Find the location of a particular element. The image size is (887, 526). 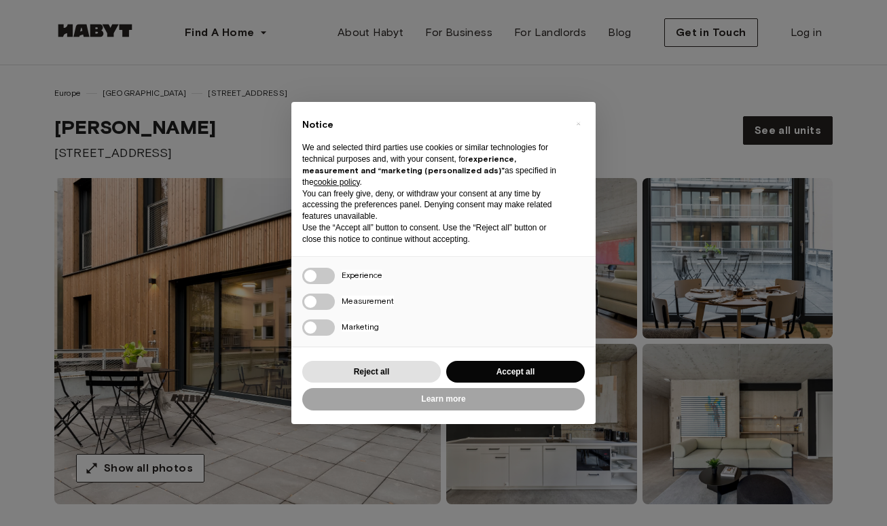

h2: Notice is located at coordinates (433, 125).